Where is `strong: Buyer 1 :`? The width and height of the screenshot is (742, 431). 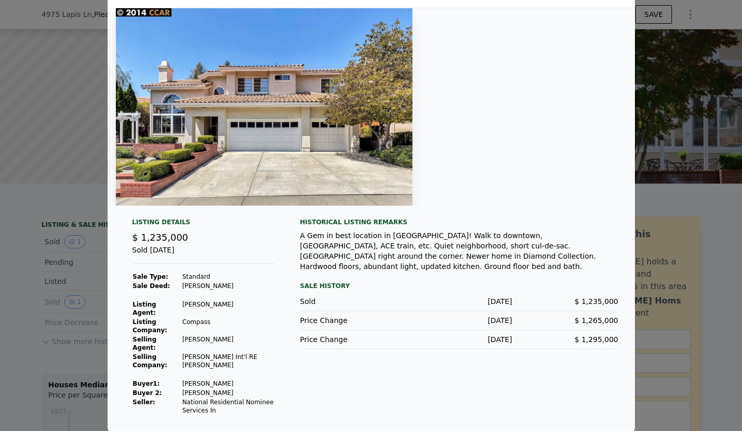
strong: Buyer 1 : is located at coordinates (146, 384).